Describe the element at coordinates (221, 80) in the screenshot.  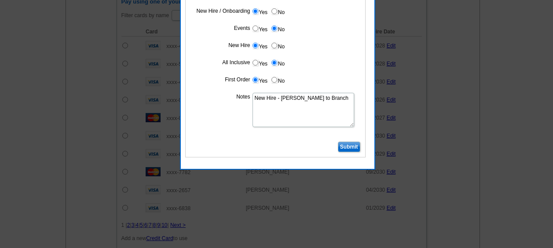
I see `label: First Order` at that location.